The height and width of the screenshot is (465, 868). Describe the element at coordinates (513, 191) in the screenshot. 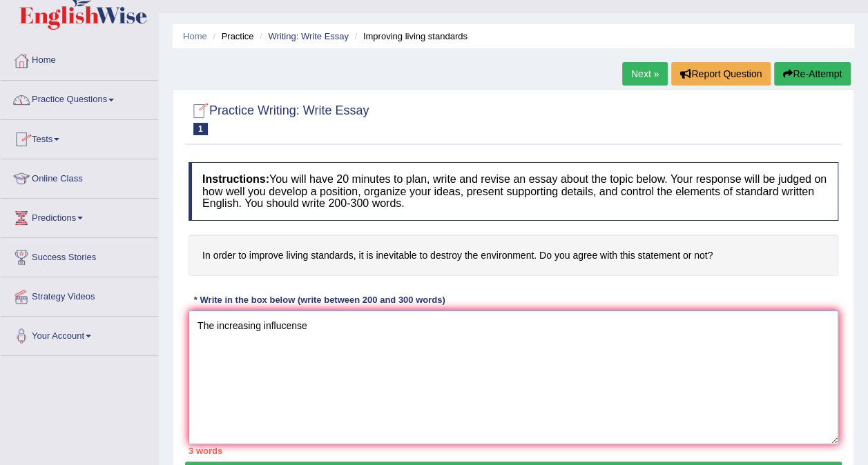

I see `h4: You will have 20 minutes to plan, write and revise an essay about the topic below. Your response ...` at that location.